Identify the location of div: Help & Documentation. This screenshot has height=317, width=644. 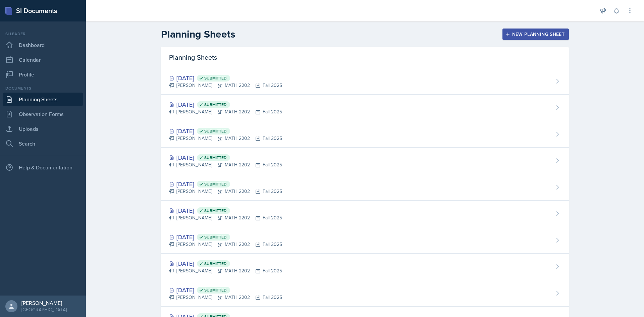
(43, 167).